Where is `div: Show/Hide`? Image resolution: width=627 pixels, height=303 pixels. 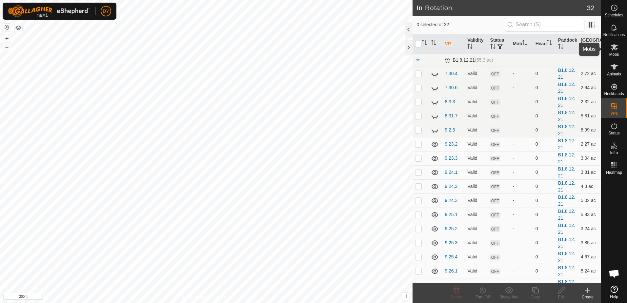
div: Show/Hide is located at coordinates (509, 297).